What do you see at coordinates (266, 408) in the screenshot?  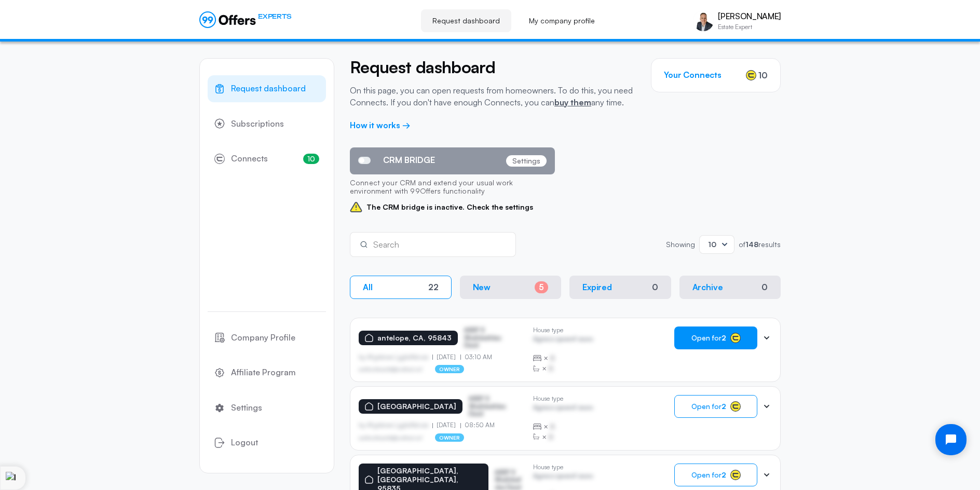 I see `a: Settings` at bounding box center [266, 408].